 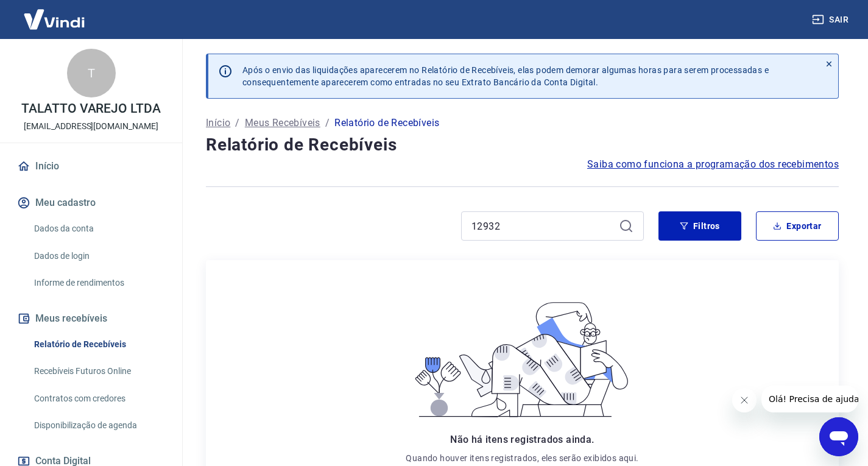 What do you see at coordinates (283, 123) in the screenshot?
I see `a: Meus Recebíveis` at bounding box center [283, 123].